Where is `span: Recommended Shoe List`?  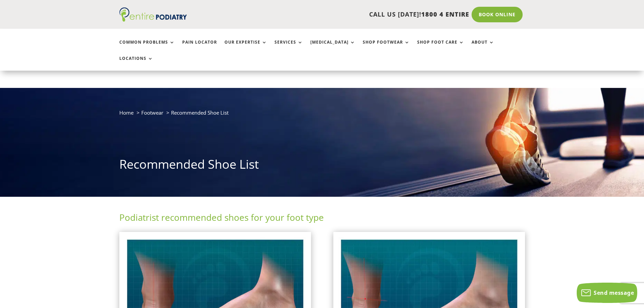
span: Recommended Shoe List is located at coordinates (200, 113).